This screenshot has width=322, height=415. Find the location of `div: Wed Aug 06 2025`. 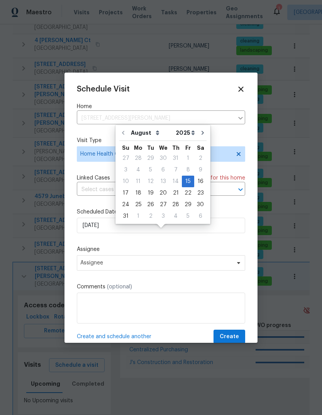

div: Wed Aug 06 2025 is located at coordinates (163, 170).